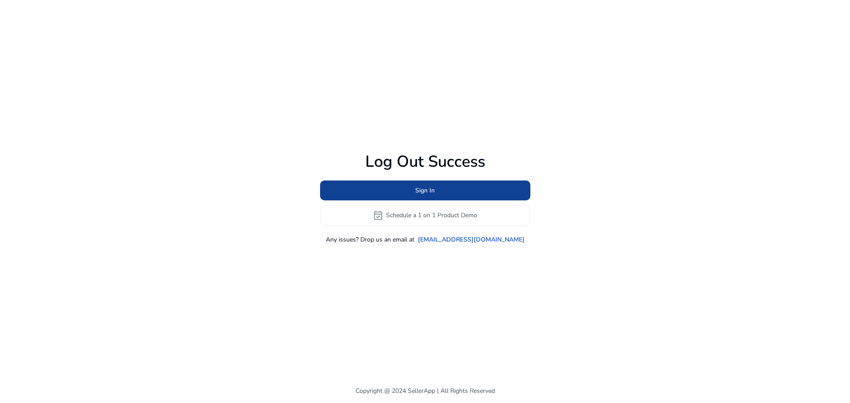  Describe the element at coordinates (378, 215) in the screenshot. I see `span: event_available` at that location.